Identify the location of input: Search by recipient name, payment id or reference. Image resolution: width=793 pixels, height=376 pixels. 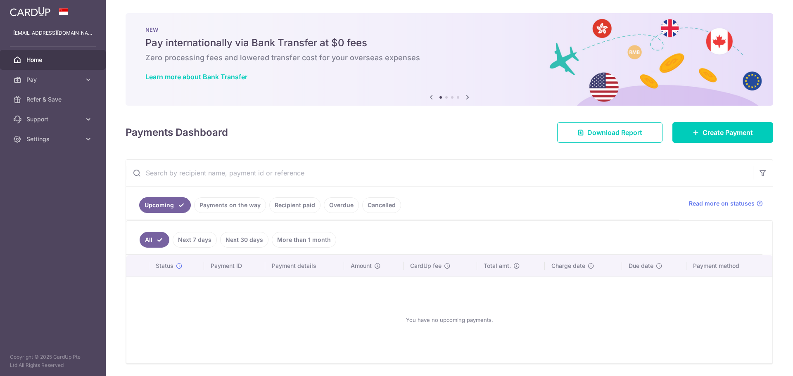
(439, 173).